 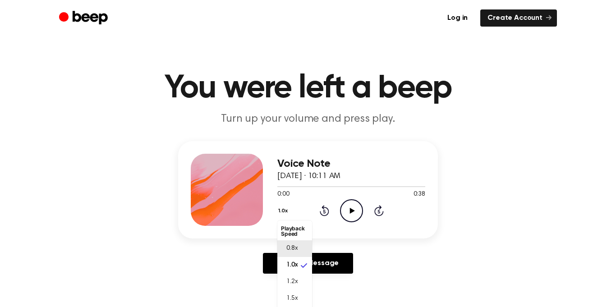 What do you see at coordinates (283, 194) in the screenshot?
I see `span: 0:00` at bounding box center [283, 194].